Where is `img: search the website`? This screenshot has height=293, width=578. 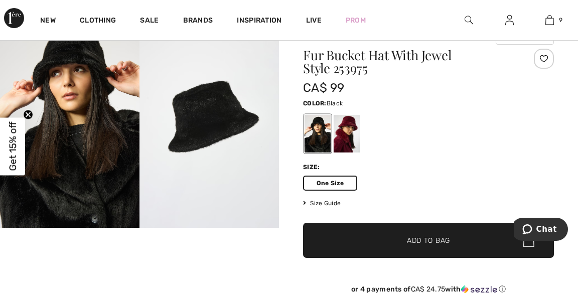
img: search the website is located at coordinates (469, 20).